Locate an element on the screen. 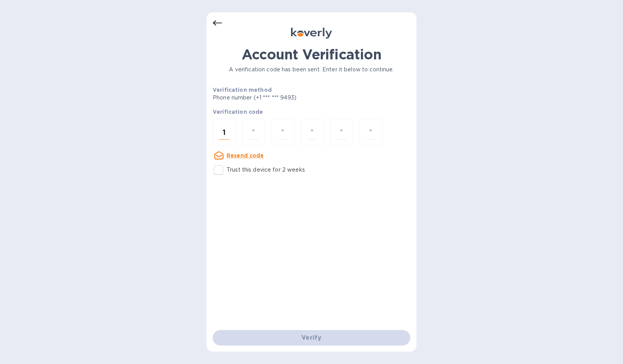  p: Verification code is located at coordinates (312, 112).